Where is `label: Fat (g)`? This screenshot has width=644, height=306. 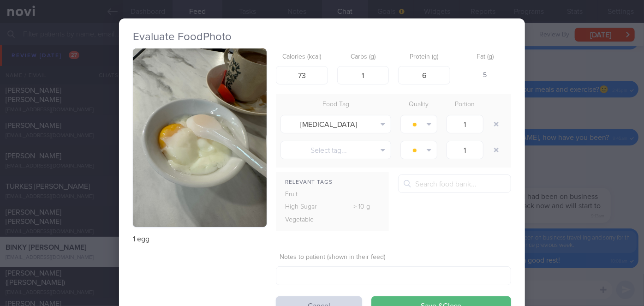
label: Fat (g) is located at coordinates (485, 57).